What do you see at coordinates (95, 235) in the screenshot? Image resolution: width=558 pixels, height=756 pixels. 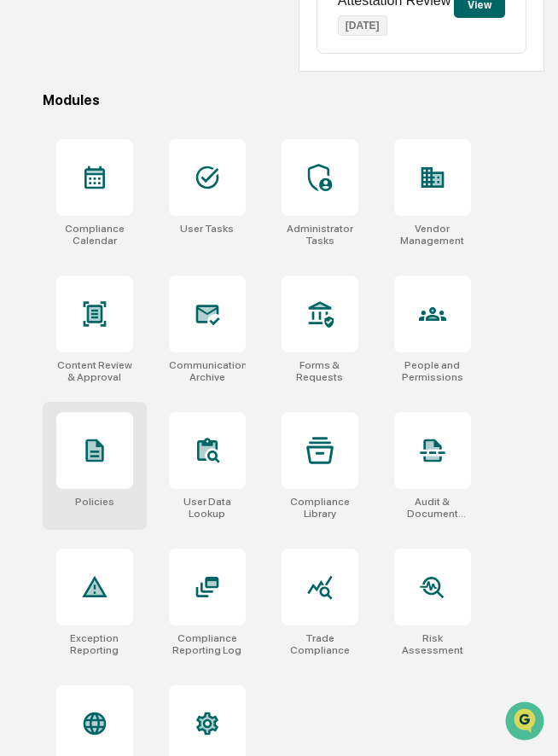 I see `div: Compliance Calendar` at bounding box center [95, 235].